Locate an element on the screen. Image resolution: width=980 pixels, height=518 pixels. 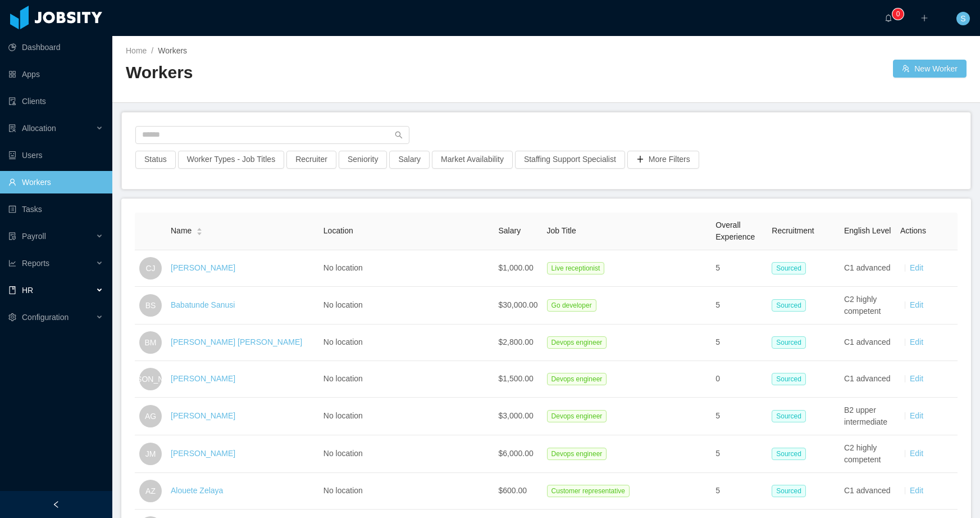
i: icon: book is located at coordinates (12, 290).